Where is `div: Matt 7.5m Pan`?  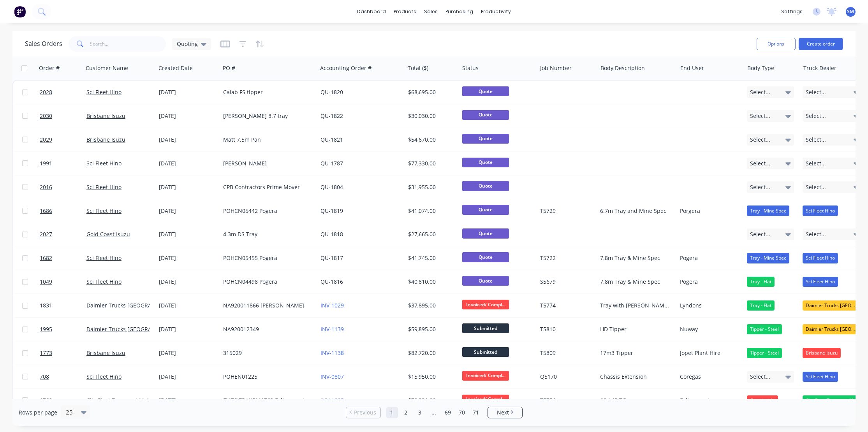
div: Matt 7.5m Pan is located at coordinates (267, 140).